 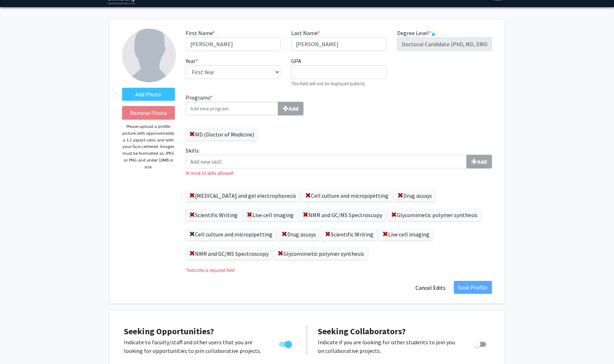 I want to click on span: Seeking Collaborators?, so click(x=361, y=332).